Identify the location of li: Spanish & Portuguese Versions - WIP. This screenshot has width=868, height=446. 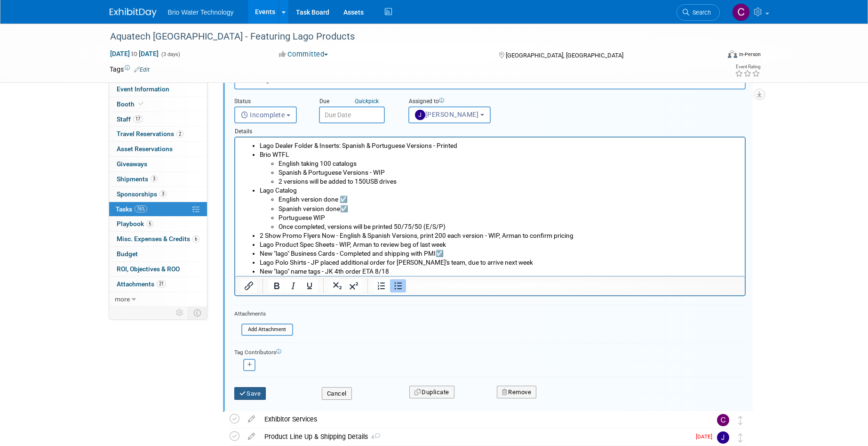
(274, 35).